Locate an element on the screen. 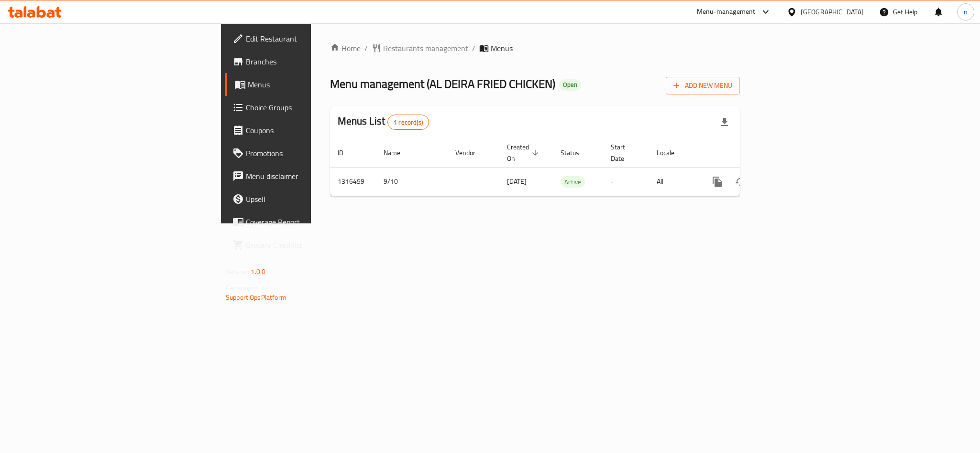 The height and width of the screenshot is (453, 980). div: Menu-management is located at coordinates (726, 12).